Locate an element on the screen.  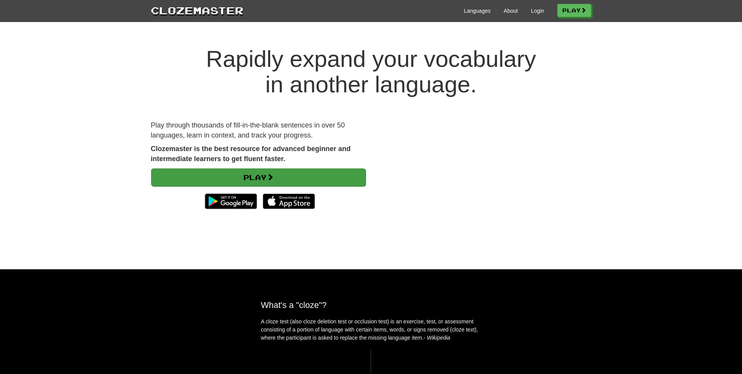
a: Login is located at coordinates (537, 11).